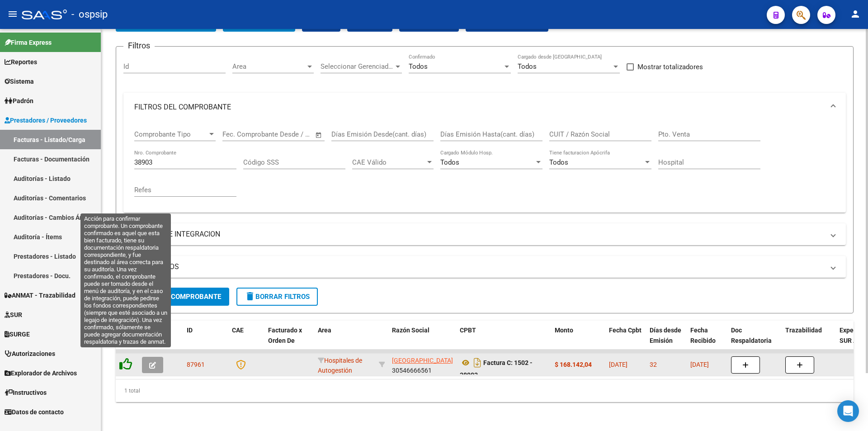 The image size is (868, 431). Describe the element at coordinates (480, 107) in the screenshot. I see `mat-panel-title: FILTROS DEL COMPROBANTE` at that location.